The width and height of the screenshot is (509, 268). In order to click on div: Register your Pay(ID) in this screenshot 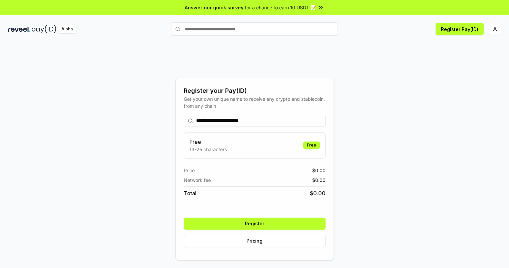, I will do `click(254, 91)`.